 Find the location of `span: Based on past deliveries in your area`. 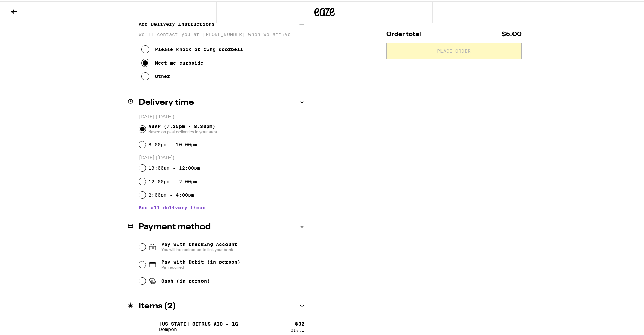

span: Based on past deliveries in your area is located at coordinates (182, 130).